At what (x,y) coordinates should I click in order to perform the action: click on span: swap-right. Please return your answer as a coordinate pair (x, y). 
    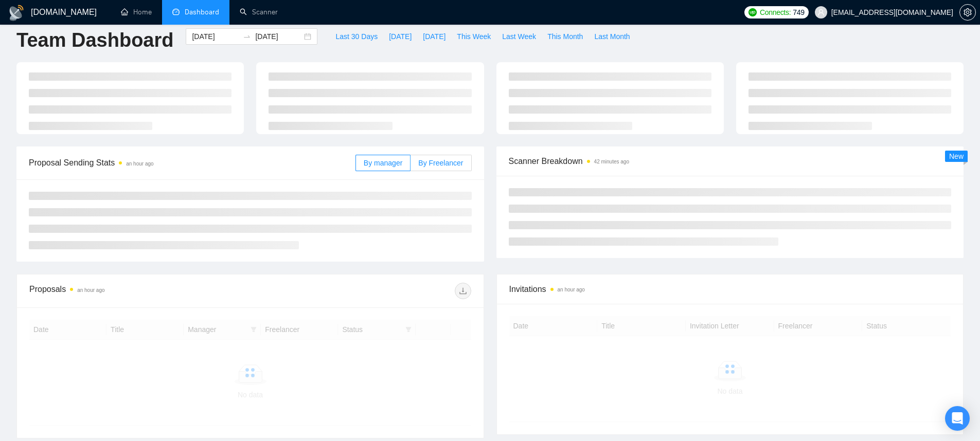
    Looking at the image, I should click on (247, 37).